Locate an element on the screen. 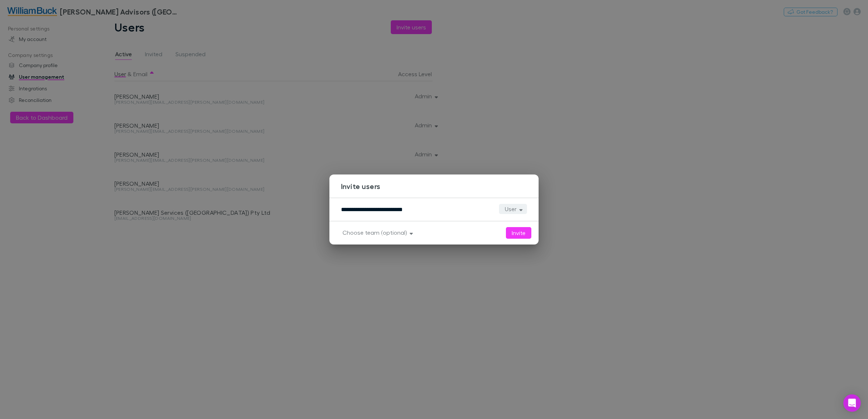  button: Choose team (optional) is located at coordinates (376, 233).